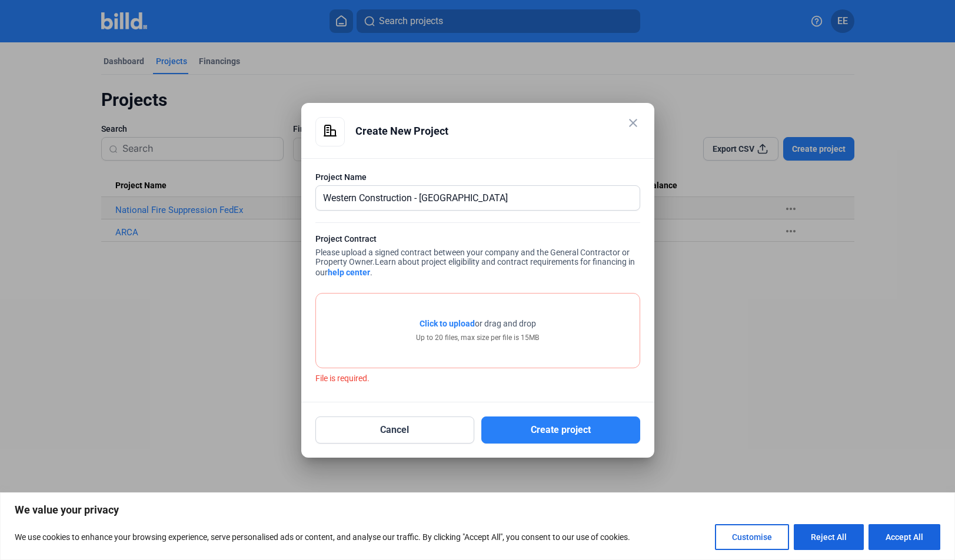  Describe the element at coordinates (633, 123) in the screenshot. I see `mat-icon: close` at that location.